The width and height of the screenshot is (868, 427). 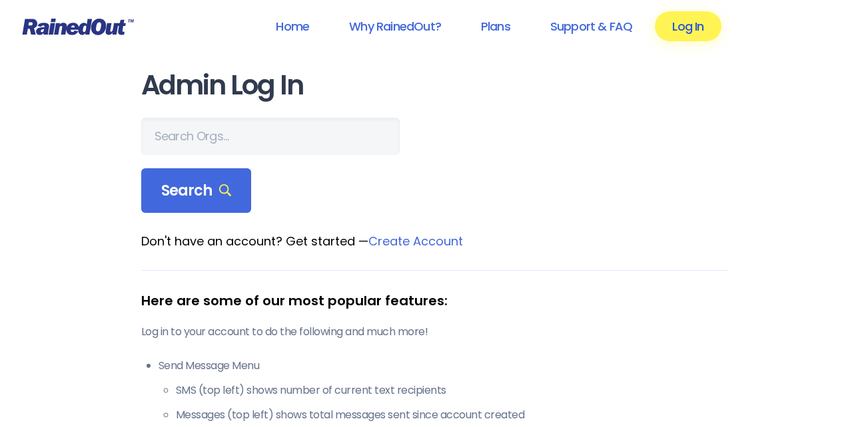 What do you see at coordinates (451, 415) in the screenshot?
I see `li: Messages (top left) shows total messages sent since account created` at bounding box center [451, 415].